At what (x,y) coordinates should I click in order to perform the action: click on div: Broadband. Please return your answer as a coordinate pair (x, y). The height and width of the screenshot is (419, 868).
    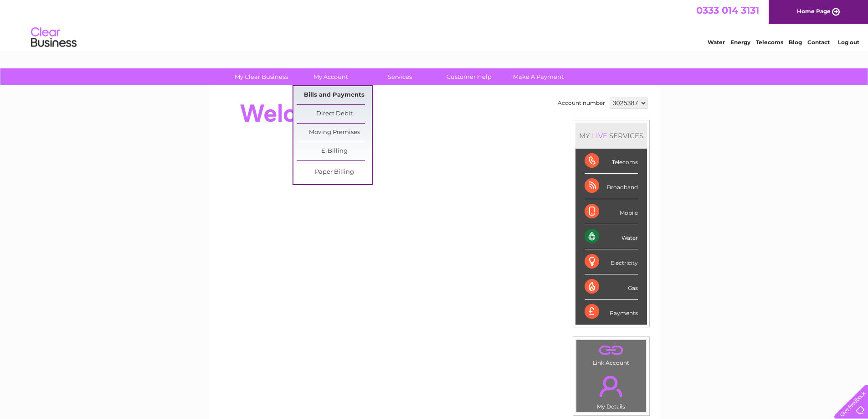
    Looking at the image, I should click on (611, 186).